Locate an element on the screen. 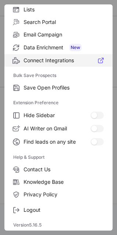  span: Privacy Policy is located at coordinates (64, 194).